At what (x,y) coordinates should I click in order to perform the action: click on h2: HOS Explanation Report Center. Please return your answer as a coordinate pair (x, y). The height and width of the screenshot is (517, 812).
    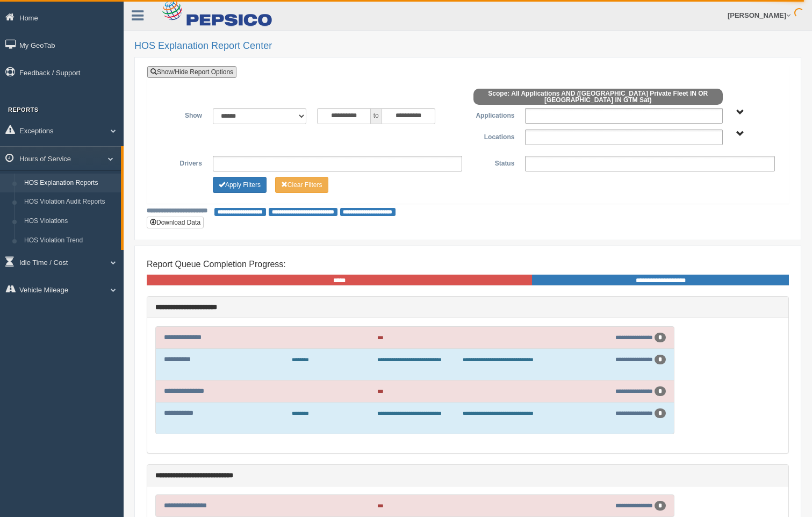
    Looking at the image, I should click on (468, 46).